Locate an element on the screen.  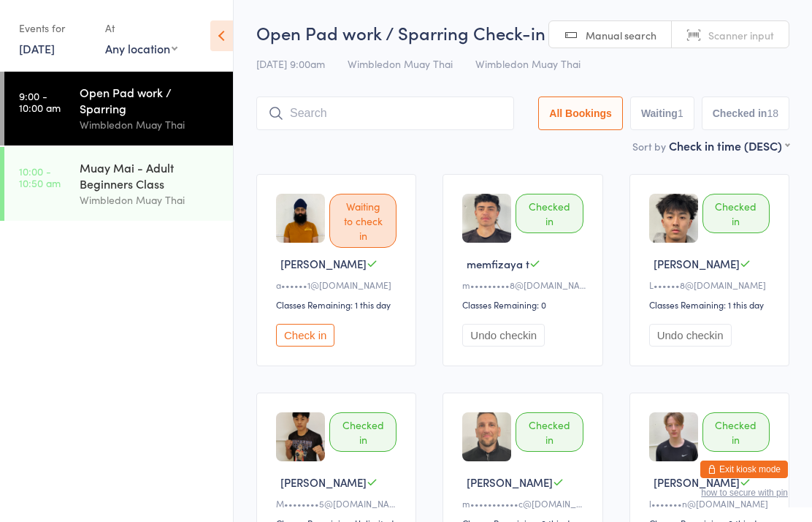
h2: Open Pad work / Sparring Check-in is located at coordinates (523, 32).